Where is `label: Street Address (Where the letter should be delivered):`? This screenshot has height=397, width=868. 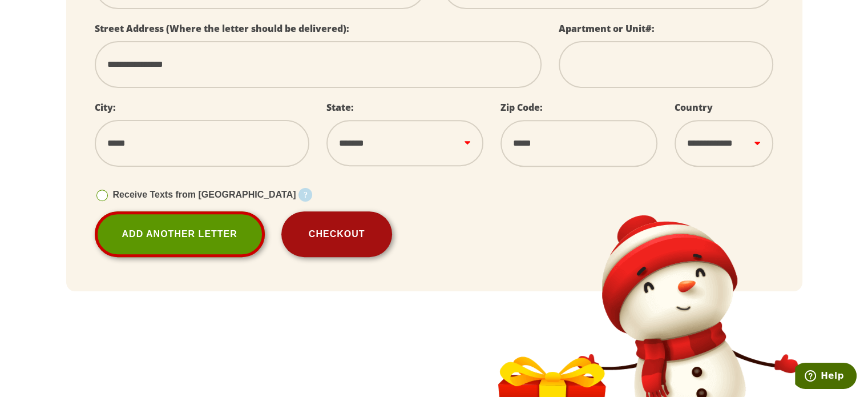 label: Street Address (Where the letter should be delivered): is located at coordinates (222, 28).